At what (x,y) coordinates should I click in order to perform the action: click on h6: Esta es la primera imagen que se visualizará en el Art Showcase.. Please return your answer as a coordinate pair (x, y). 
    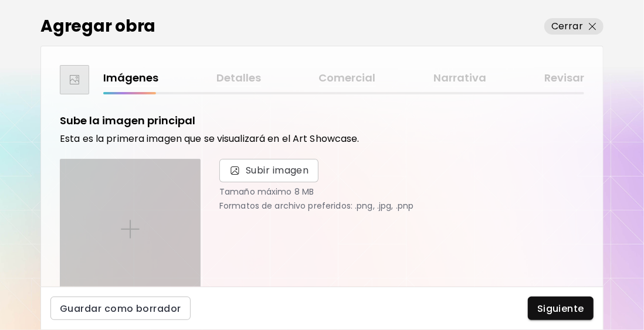
    Looking at the image, I should click on (322, 139).